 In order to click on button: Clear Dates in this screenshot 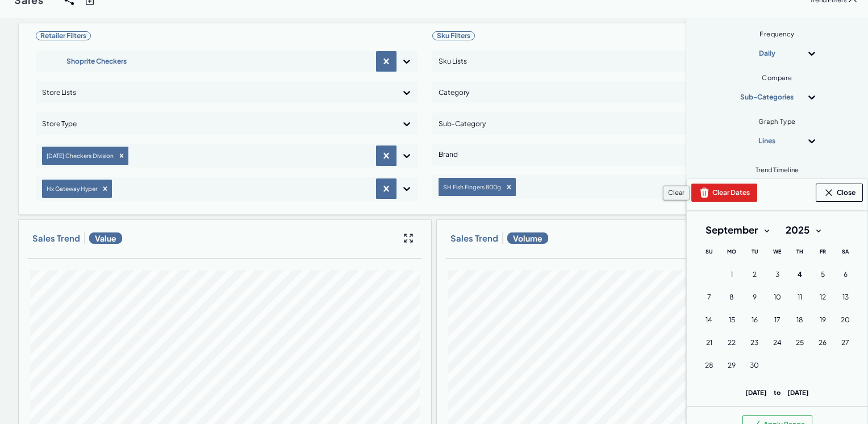, I will do `click(724, 193)`.